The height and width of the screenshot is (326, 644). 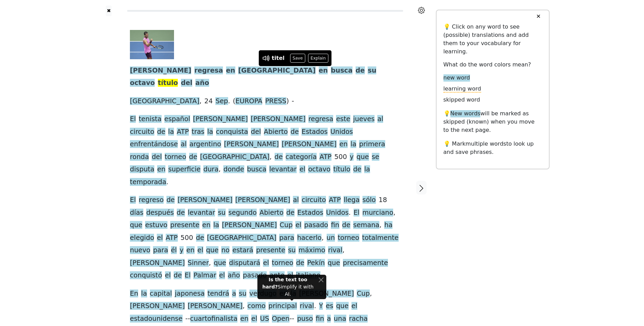 I want to click on span: 500, so click(x=340, y=157).